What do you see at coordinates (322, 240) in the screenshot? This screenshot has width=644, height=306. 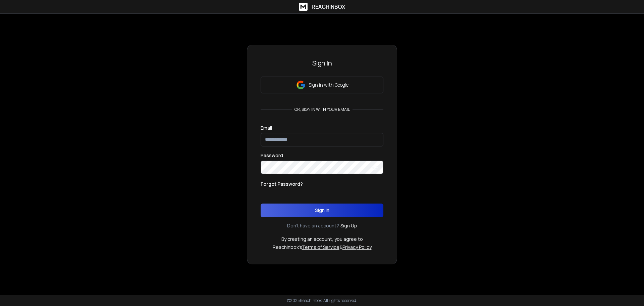 I see `p: By creating an account, you agree to` at bounding box center [322, 240].